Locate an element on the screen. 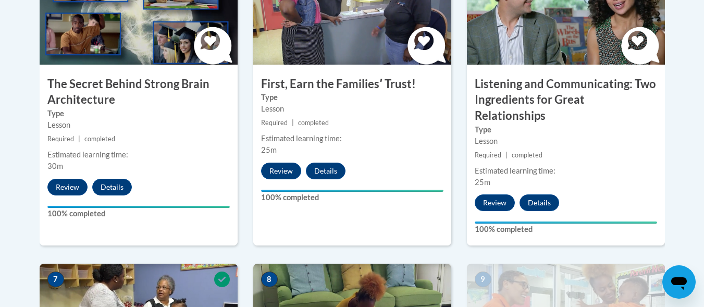  span: 9 is located at coordinates (483, 279).